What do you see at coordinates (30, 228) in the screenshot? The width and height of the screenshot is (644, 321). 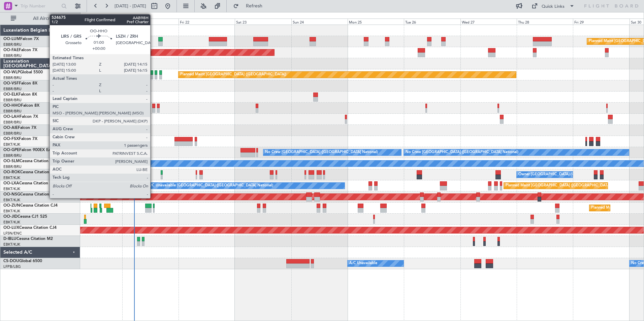 I see `a: OO-LUXCessna Citation CJ4` at bounding box center [30, 228].